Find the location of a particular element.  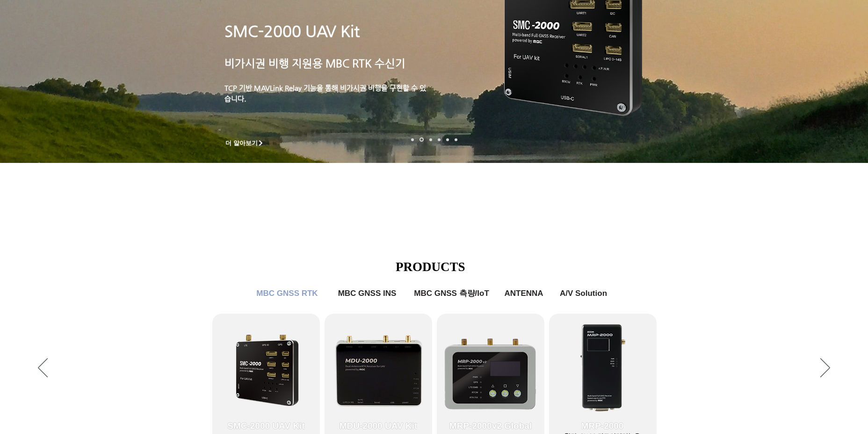

a: 측량 IoT is located at coordinates (431, 139).